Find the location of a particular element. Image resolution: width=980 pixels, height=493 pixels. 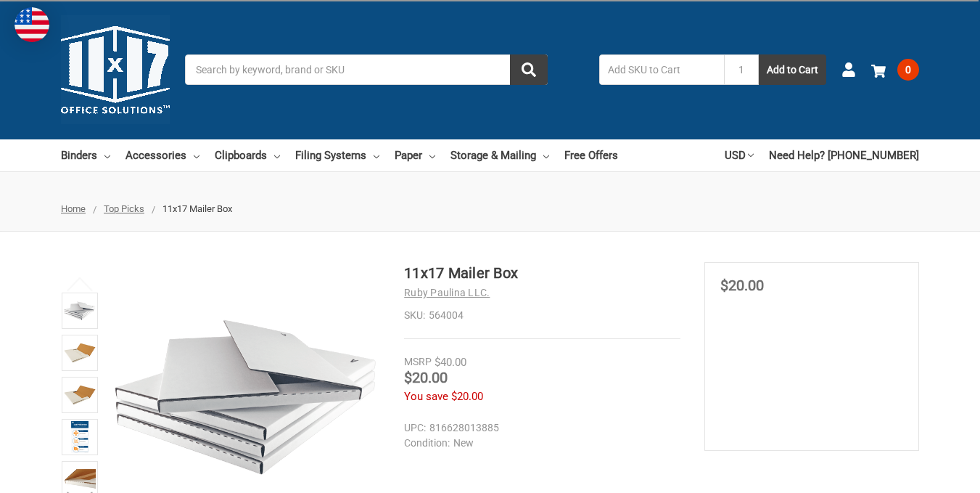

dd: 564004 is located at coordinates (542, 315).